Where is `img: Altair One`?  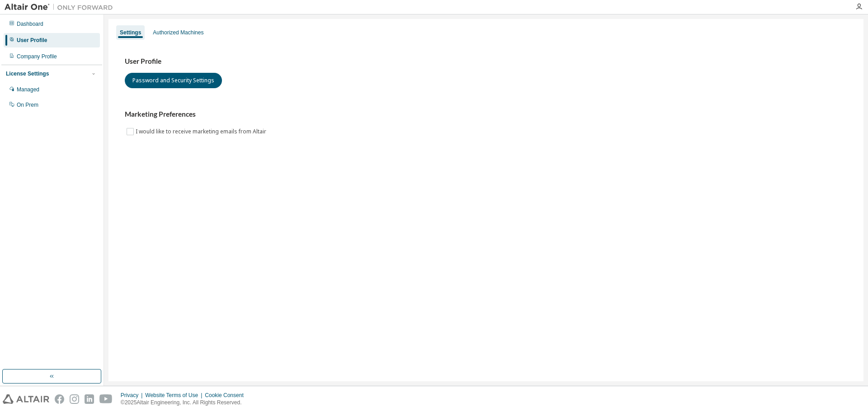 img: Altair One is located at coordinates (61, 7).